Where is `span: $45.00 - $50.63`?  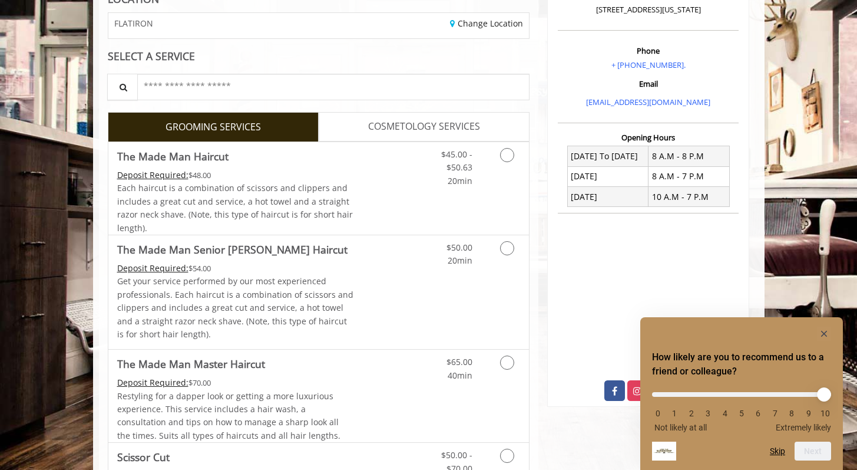
span: $45.00 - $50.63 is located at coordinates (457, 160).